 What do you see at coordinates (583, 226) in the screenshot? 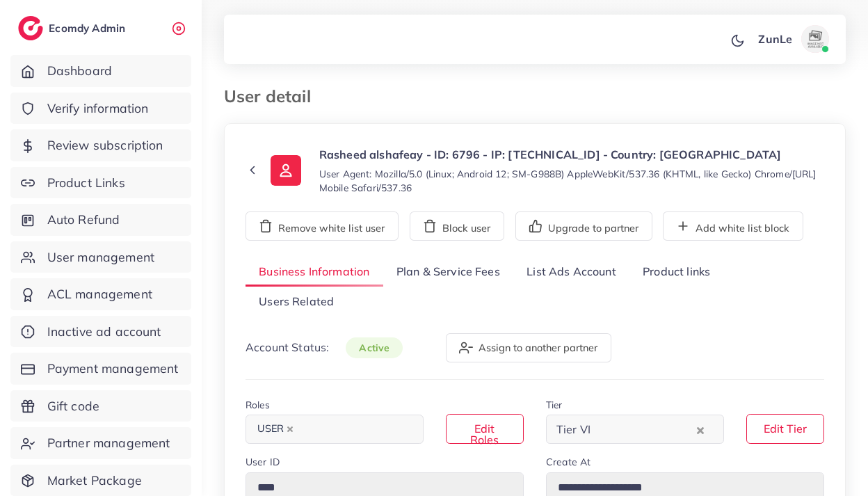
I see `button: Upgrade to partner` at bounding box center [583, 226].